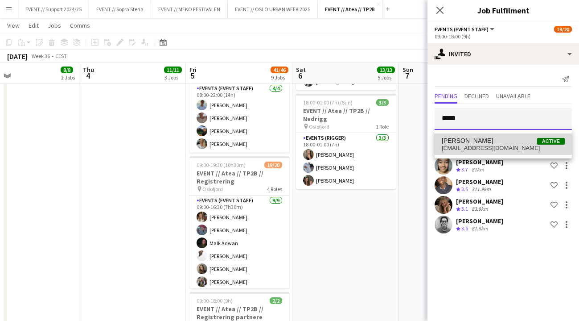 The height and width of the screenshot is (321, 579). I want to click on span: View, so click(13, 25).